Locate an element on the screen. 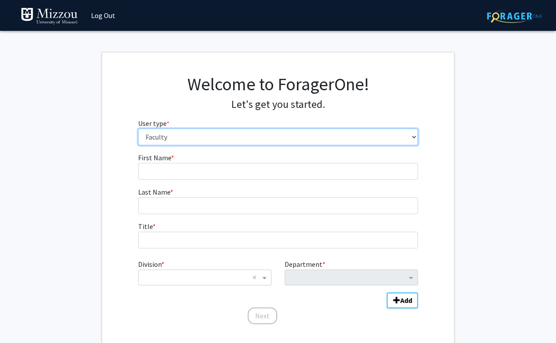  button: Add Division/Department is located at coordinates (402, 300).